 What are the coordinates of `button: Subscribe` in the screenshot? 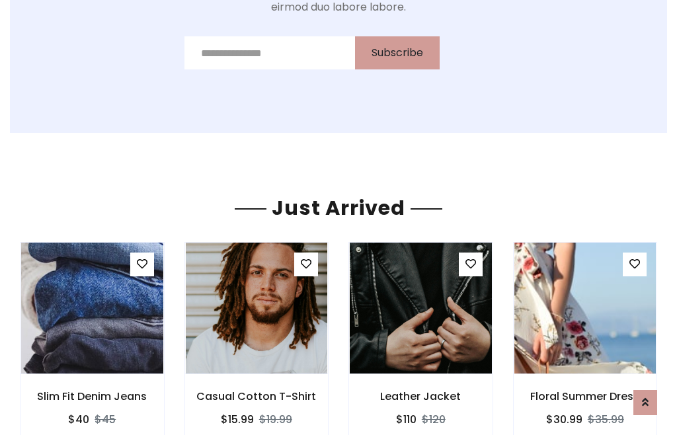 It's located at (397, 53).